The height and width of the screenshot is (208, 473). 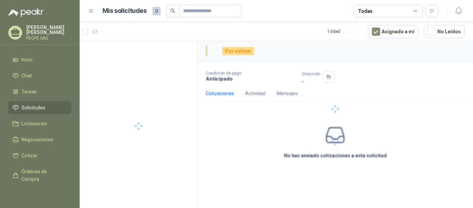 What do you see at coordinates (29, 92) in the screenshot?
I see `span: Tareas` at bounding box center [29, 92].